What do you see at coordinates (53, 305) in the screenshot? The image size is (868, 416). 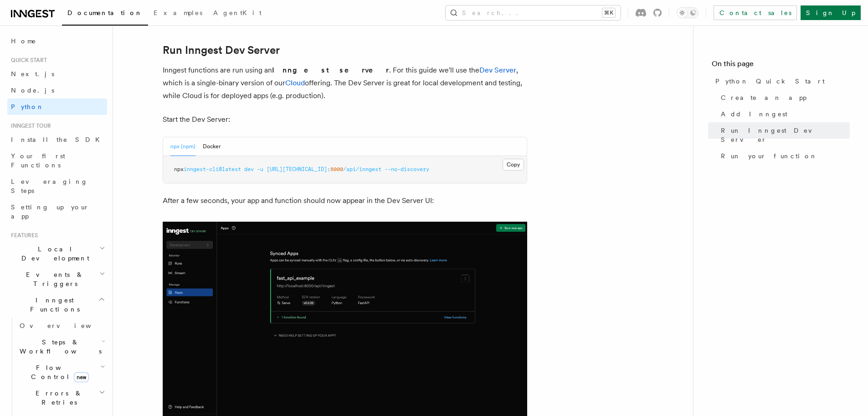 I see `span: Inngest Functions` at bounding box center [53, 305].